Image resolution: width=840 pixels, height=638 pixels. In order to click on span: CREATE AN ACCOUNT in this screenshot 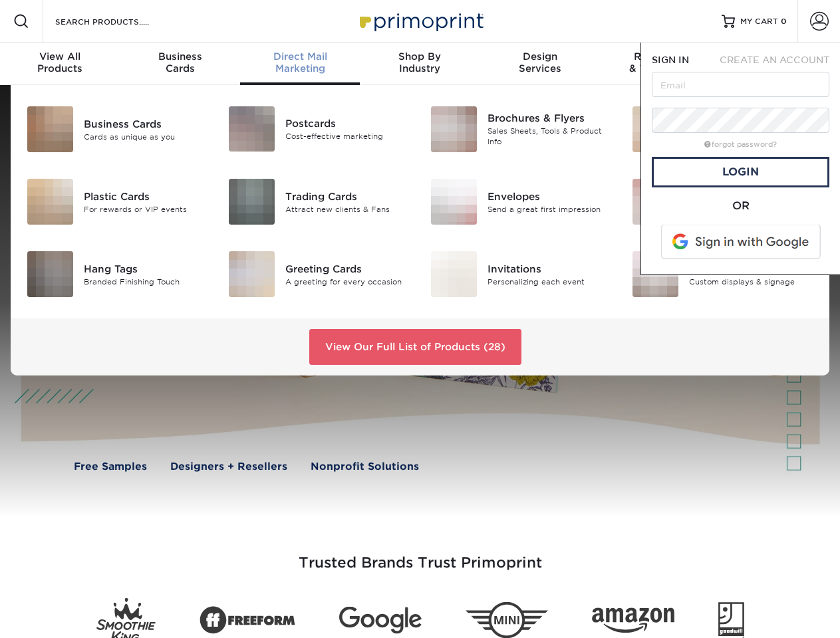, I will do `click(774, 60)`.